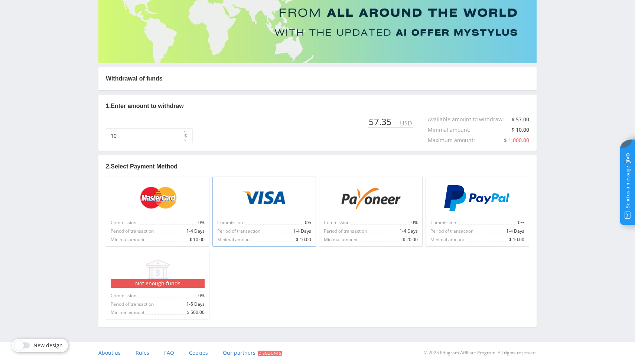 Image resolution: width=635 pixels, height=364 pixels. I want to click on div: Minimal amount :, so click(453, 130).